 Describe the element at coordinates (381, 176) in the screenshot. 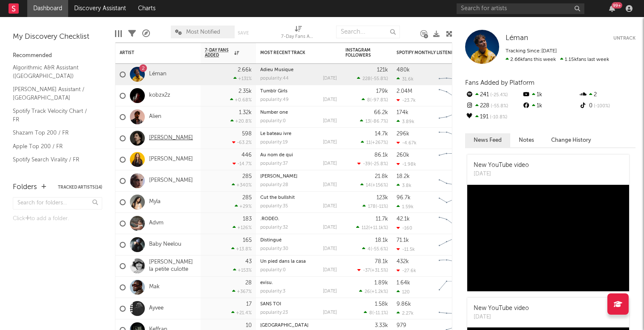

I see `div: 21.8k` at that location.